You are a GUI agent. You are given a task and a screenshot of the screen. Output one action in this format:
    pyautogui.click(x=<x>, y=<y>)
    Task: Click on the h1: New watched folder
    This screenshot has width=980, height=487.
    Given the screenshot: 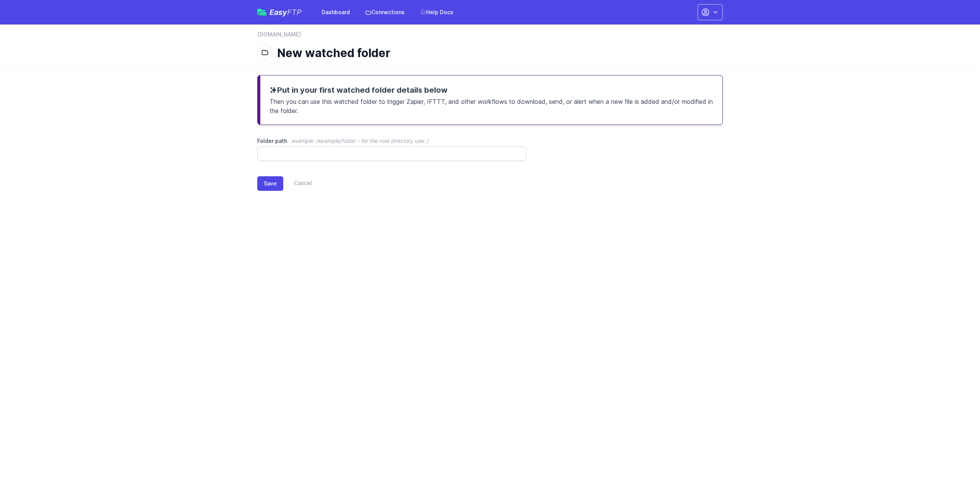 What is the action you would take?
    pyautogui.click(x=497, y=53)
    